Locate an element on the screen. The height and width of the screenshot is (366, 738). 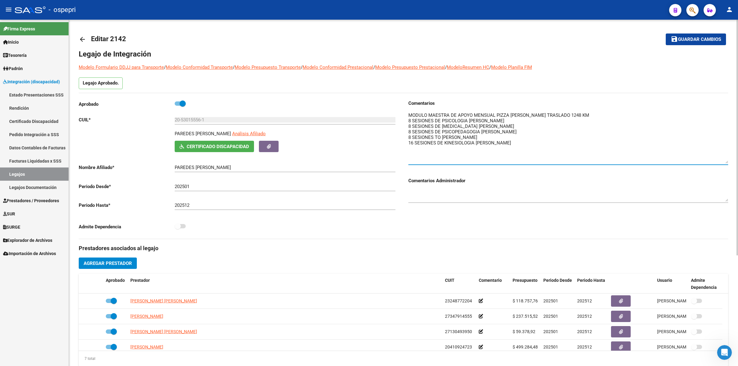
span: Editar 2142 is located at coordinates (109, 39).